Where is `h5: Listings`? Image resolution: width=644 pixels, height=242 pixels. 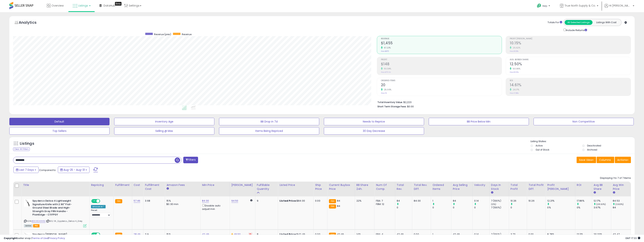
h5: Listings is located at coordinates (27, 144).